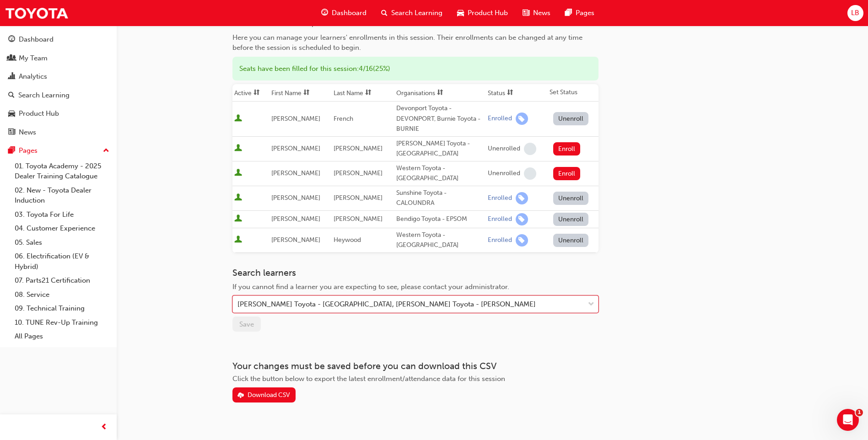 Image resolution: width=868 pixels, height=440 pixels. Describe the element at coordinates (536, 12) in the screenshot. I see `a: news-iconNews` at that location.